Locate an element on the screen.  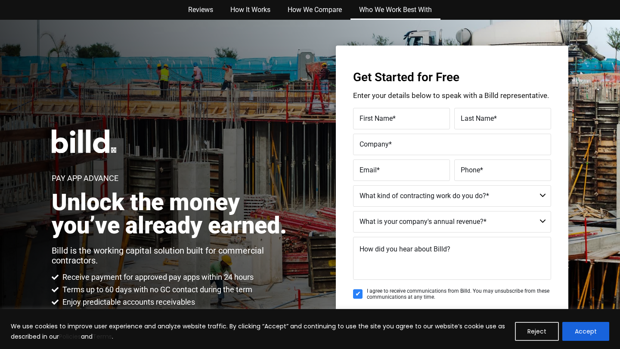
span: Receive payment for approved pay apps within 24 hours is located at coordinates (157, 277).